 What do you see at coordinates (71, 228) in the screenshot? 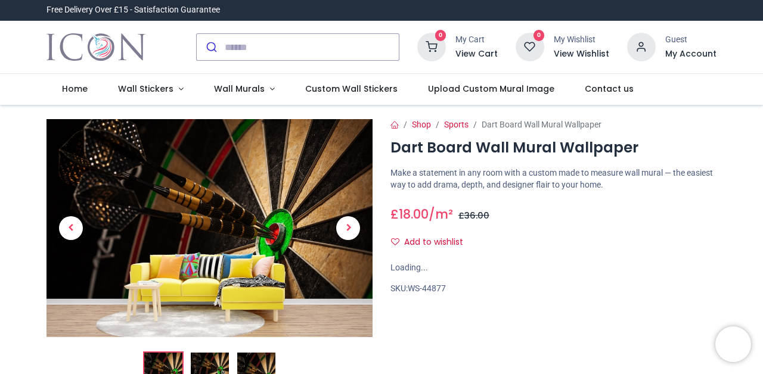
I see `a: Previous` at bounding box center [71, 228].